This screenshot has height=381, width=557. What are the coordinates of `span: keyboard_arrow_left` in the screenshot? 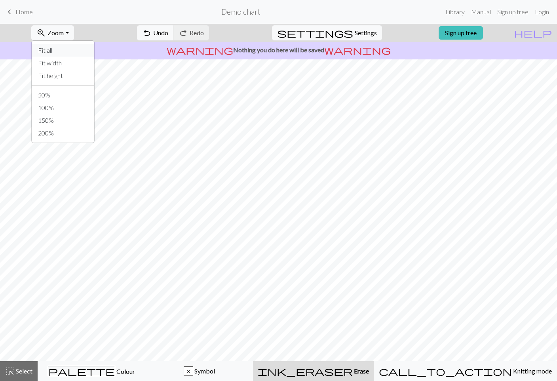 It's located at (10, 12).